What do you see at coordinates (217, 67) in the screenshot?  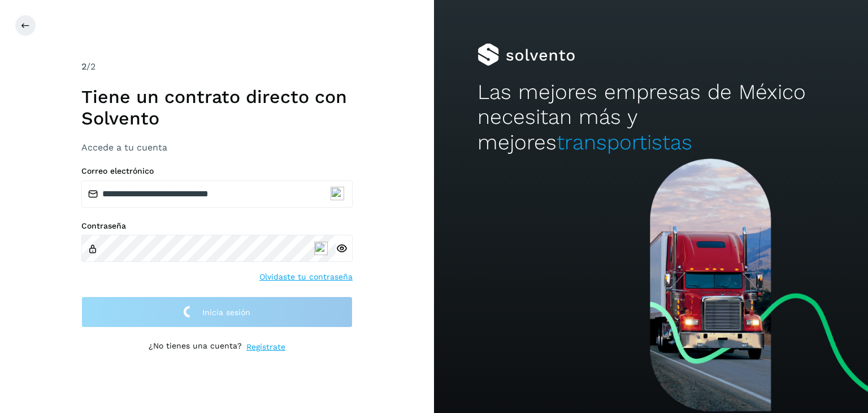 I see `div: /2` at bounding box center [217, 67].